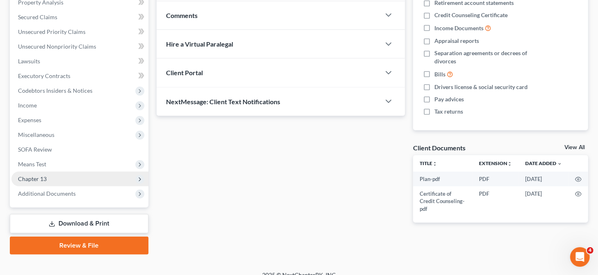  I want to click on span: Additional Documents, so click(47, 193).